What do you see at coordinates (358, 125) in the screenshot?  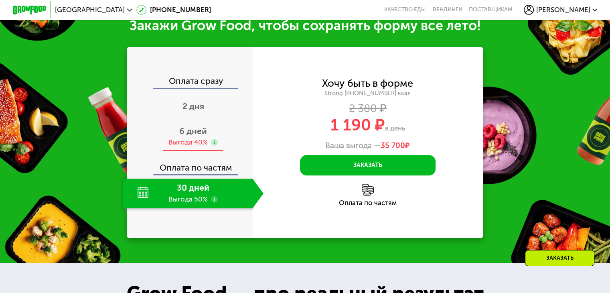 I see `span: 1 190 ₽` at bounding box center [358, 125].